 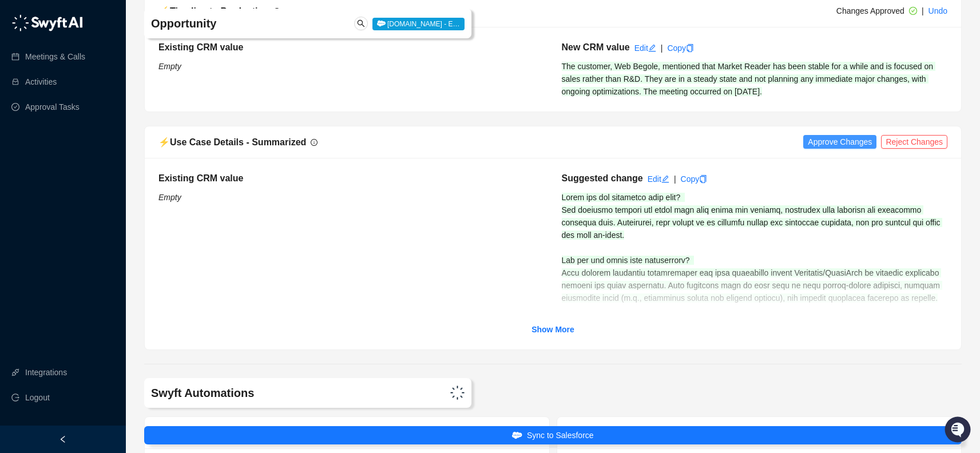 I want to click on a: Meetings & Calls, so click(x=55, y=56).